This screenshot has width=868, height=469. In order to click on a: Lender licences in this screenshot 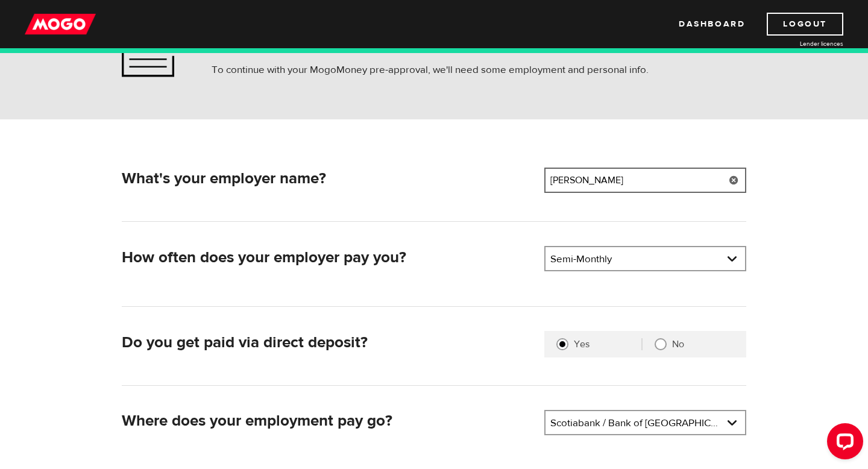, I will do `click(798, 43)`.